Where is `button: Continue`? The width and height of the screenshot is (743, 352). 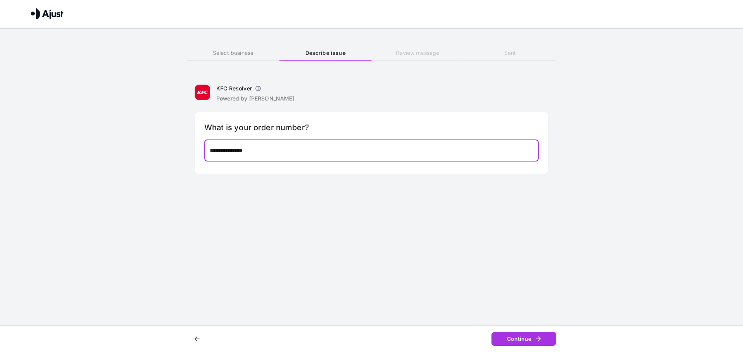
button: Continue is located at coordinates (523, 339).